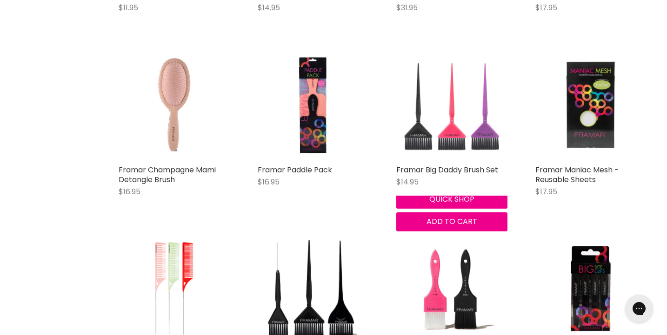 The image size is (667, 335). I want to click on img: Framar Paddle Pack, so click(313, 105).